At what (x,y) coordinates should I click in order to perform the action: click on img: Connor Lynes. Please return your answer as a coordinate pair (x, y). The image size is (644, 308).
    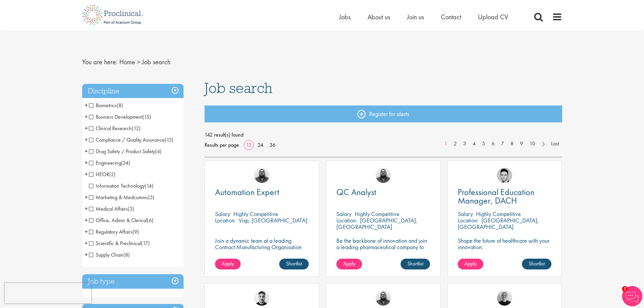
    Looking at the image, I should click on (505, 175).